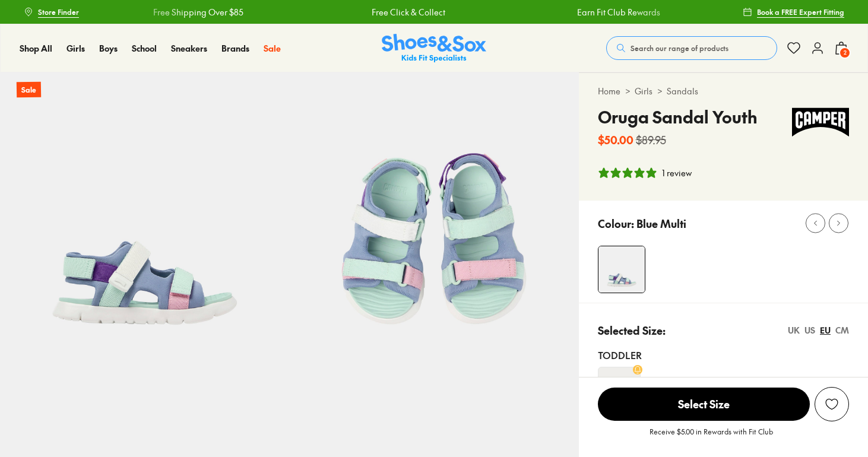  I want to click on p: Receive $5.00 in Rewards with Fit Club, so click(712, 437).